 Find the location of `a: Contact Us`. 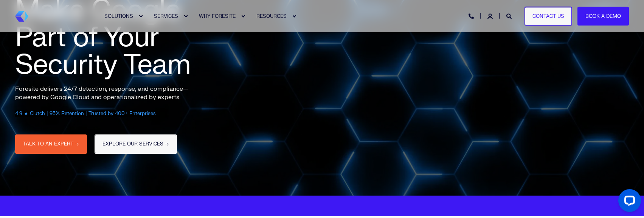

a: Contact Us is located at coordinates (549, 16).